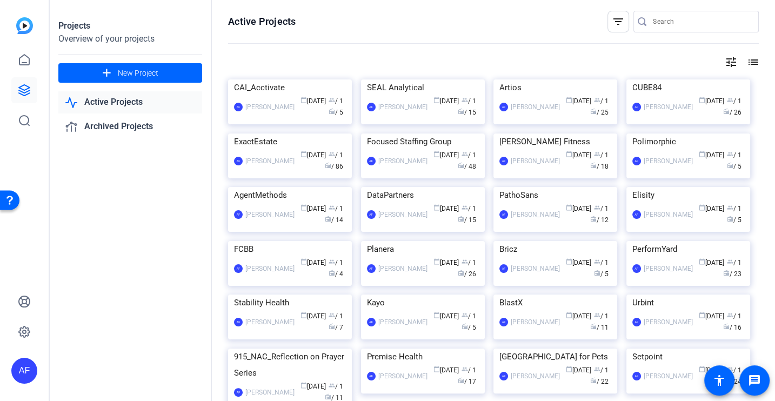 The image size is (775, 401). Describe the element at coordinates (422, 142) in the screenshot. I see `div: Focused Staffing Group` at that location.